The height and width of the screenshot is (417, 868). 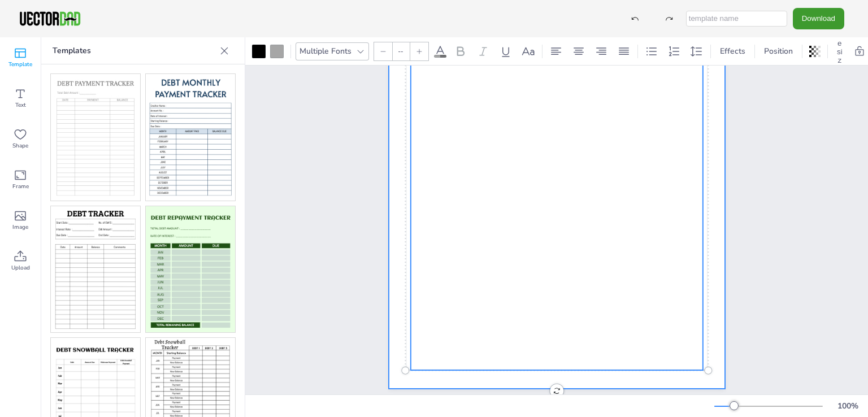 What do you see at coordinates (190, 137) in the screenshot?
I see `img: dt2.jpg` at bounding box center [190, 137].